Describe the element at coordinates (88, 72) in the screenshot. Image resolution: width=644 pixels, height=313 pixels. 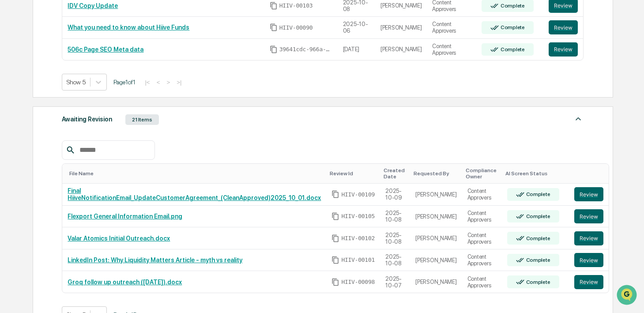
I see `div: Start new chat` at that location.